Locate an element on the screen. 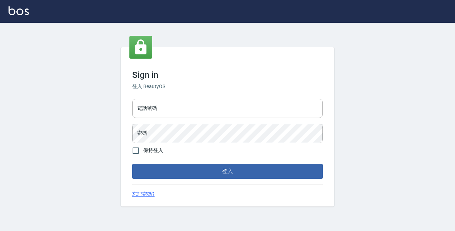  span: 保持登入 is located at coordinates (153, 150).